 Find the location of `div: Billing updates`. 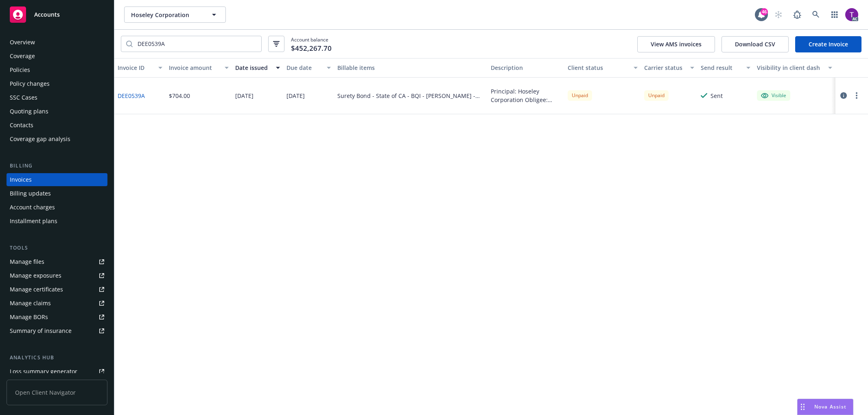

div: Billing updates is located at coordinates (30, 194).